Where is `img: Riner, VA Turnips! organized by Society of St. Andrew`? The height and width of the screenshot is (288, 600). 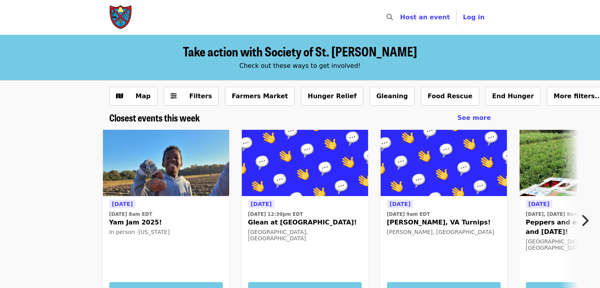 img: Riner, VA Turnips! organized by Society of St. Andrew is located at coordinates (444, 163).